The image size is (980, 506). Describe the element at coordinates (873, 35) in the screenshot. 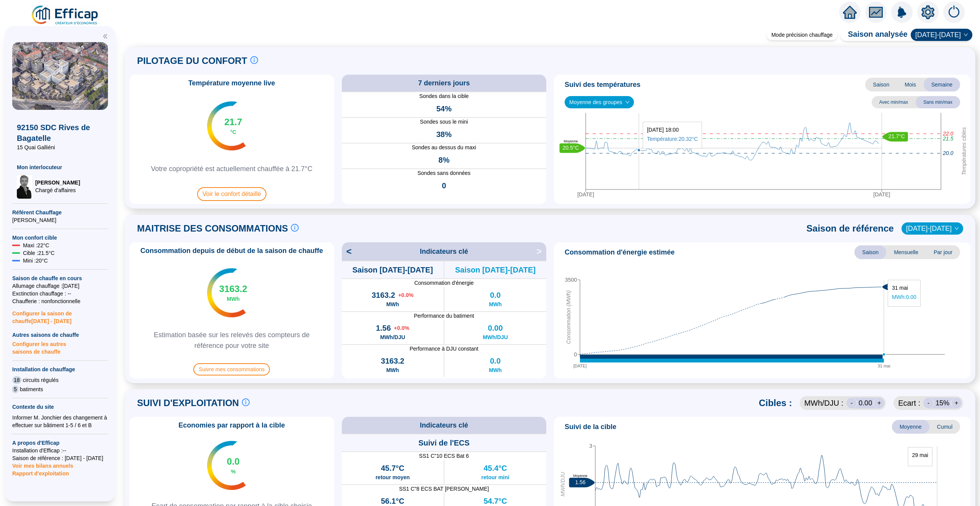

I see `span: Saison analysée` at that location.